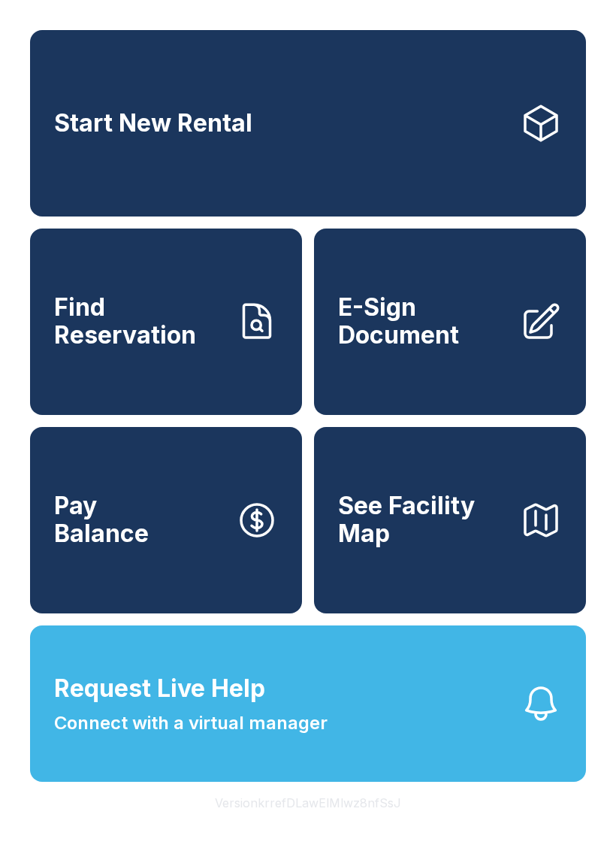  Describe the element at coordinates (308, 703) in the screenshot. I see `button: Request Live HelpConnect with a virtual manager` at that location.